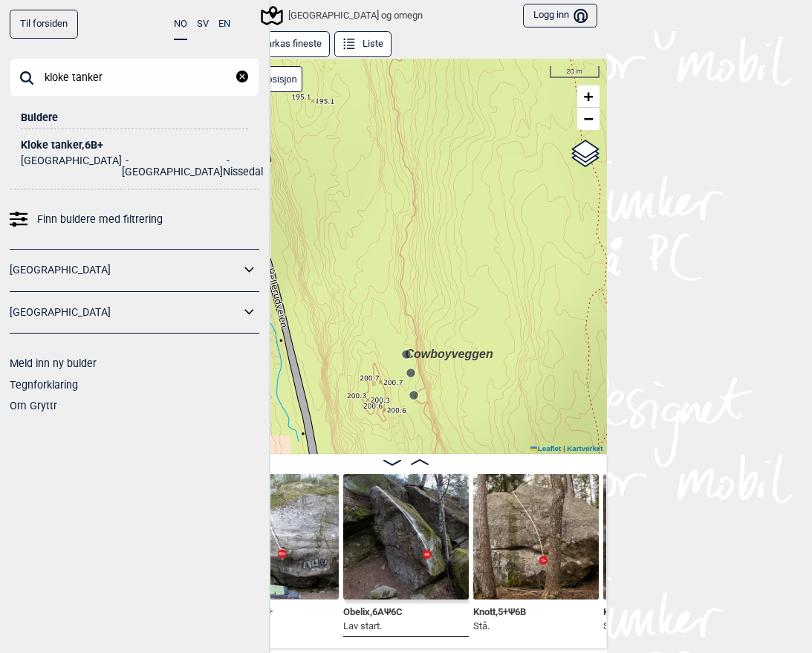 The height and width of the screenshot is (653, 812). What do you see at coordinates (44, 384) in the screenshot?
I see `a: Tegnforklaring` at bounding box center [44, 384].